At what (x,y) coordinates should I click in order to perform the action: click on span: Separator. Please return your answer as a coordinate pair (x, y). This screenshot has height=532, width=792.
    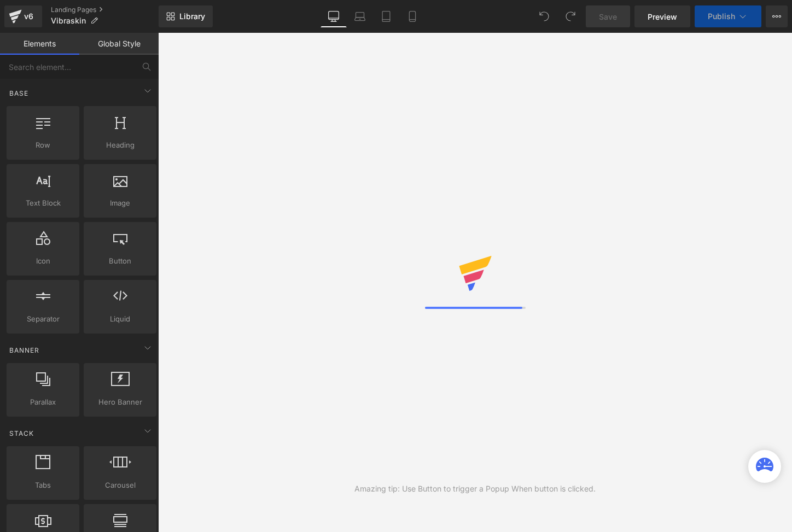
    Looking at the image, I should click on (43, 319).